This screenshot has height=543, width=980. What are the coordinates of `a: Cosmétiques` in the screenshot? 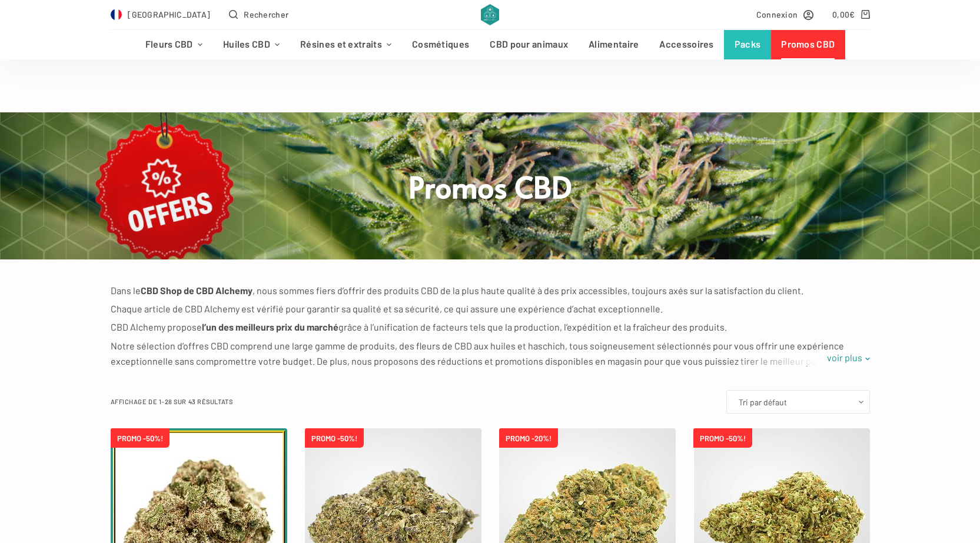 It's located at (441, 45).